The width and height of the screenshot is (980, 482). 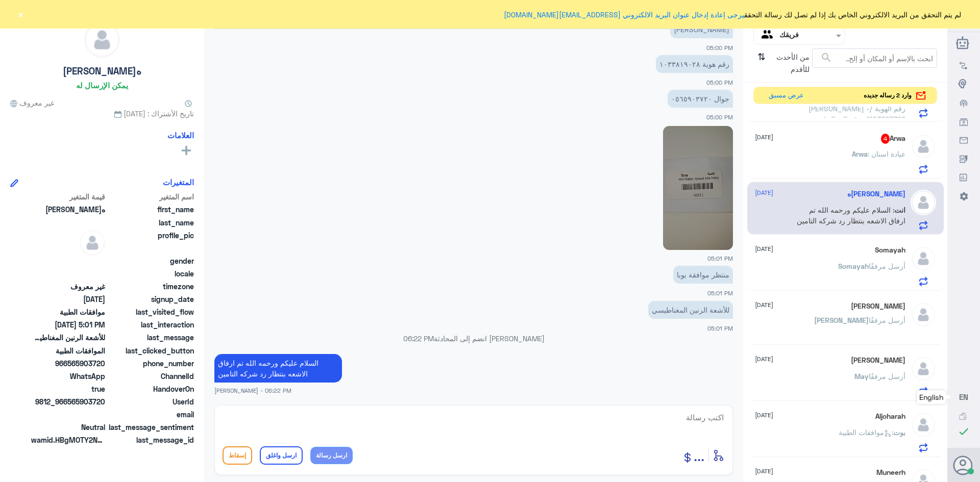 I want to click on span: 0, so click(x=68, y=427).